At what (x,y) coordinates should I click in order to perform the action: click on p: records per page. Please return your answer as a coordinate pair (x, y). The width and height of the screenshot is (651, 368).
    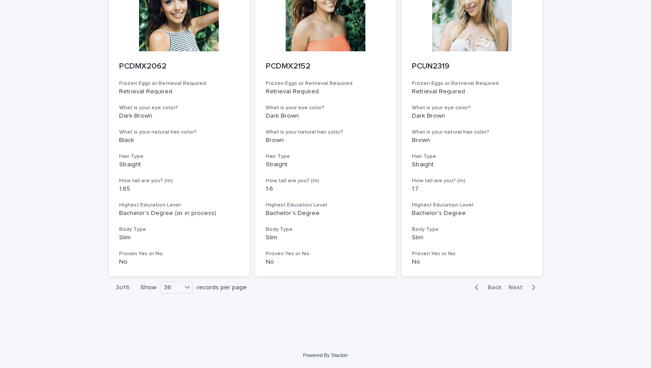
    Looking at the image, I should click on (221, 288).